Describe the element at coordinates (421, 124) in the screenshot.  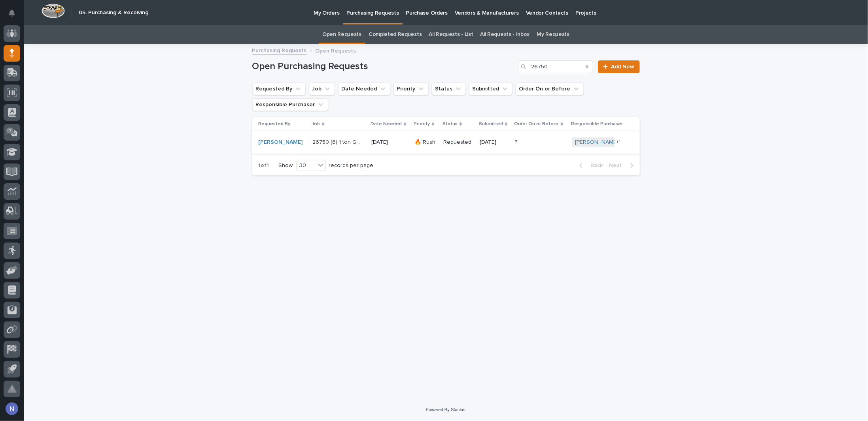
I see `p: Priority` at that location.